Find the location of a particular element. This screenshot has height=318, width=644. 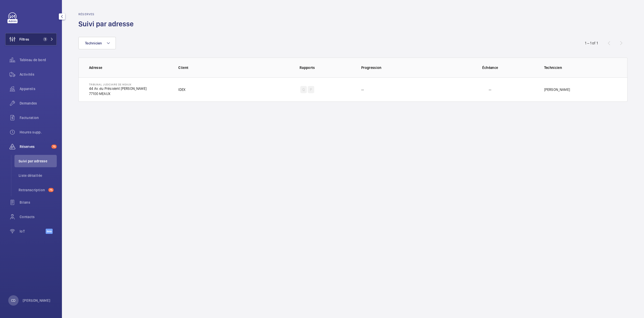

span: Beta is located at coordinates (49, 231).